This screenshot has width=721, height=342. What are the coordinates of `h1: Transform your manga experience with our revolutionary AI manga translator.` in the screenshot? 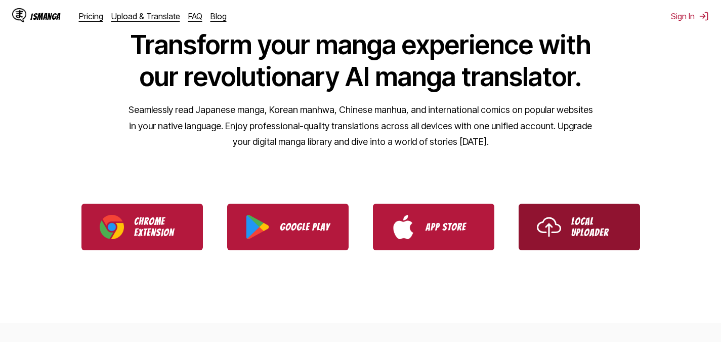 It's located at (361, 61).